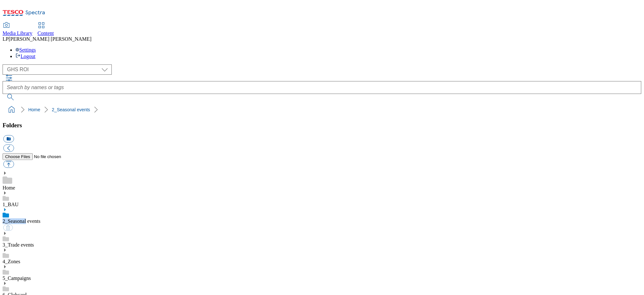  Describe the element at coordinates (322, 126) in the screenshot. I see `h3: Folders` at that location.